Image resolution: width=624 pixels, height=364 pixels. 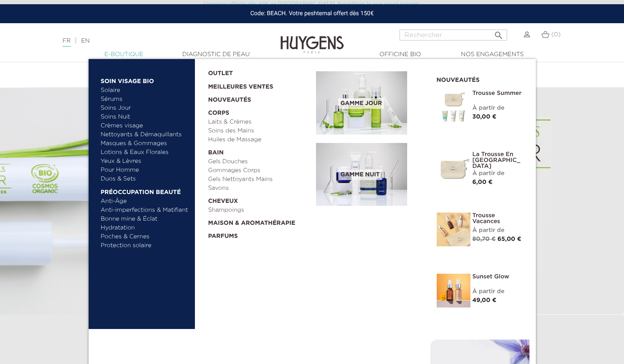 What do you see at coordinates (361, 103) in the screenshot?
I see `img: routine_jour_banner.jpg` at bounding box center [361, 103].